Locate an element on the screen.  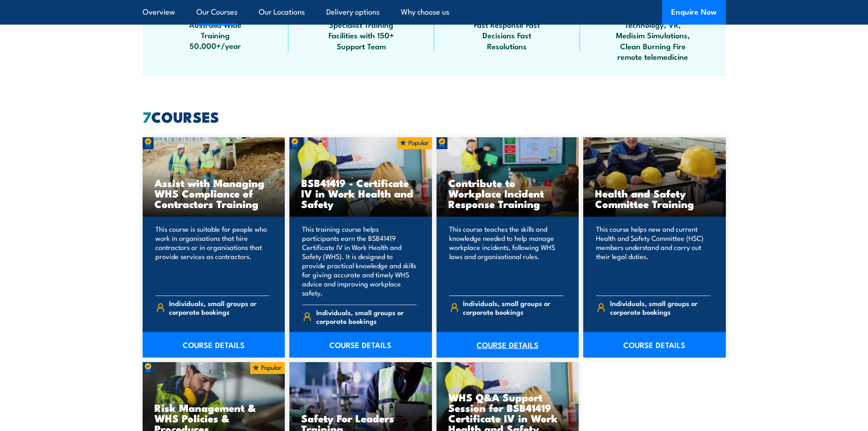
span: Specialist Training Facilities with 150+ Support Team is located at coordinates (362, 35).